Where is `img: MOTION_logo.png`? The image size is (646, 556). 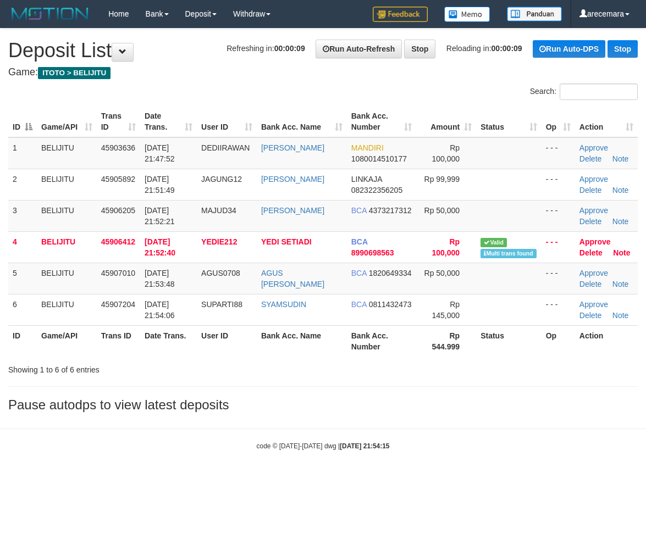 img: MOTION_logo.png is located at coordinates (50, 14).